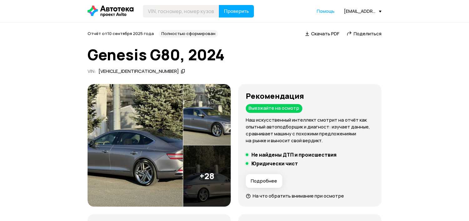 This screenshot has height=221, width=469. What do you see at coordinates (188, 34) in the screenshot?
I see `div: Полностью сформирован` at bounding box center [188, 34].